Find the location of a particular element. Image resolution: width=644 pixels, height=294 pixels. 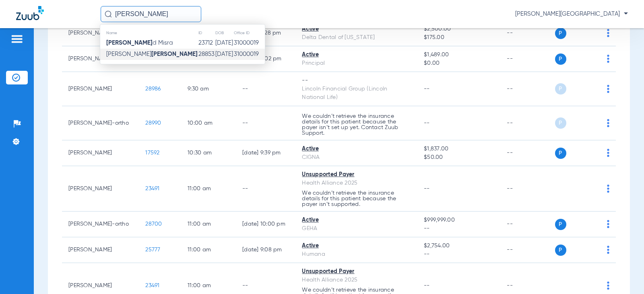

span: 17592 is located at coordinates (152, 153).